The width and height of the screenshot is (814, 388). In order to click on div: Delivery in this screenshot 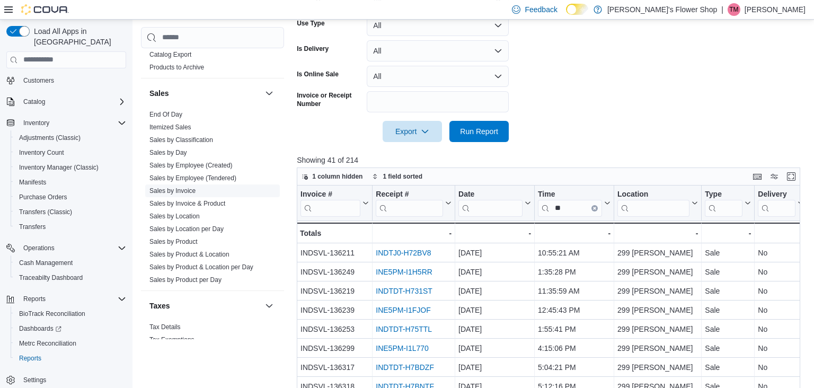, I will do `click(776, 194)`.